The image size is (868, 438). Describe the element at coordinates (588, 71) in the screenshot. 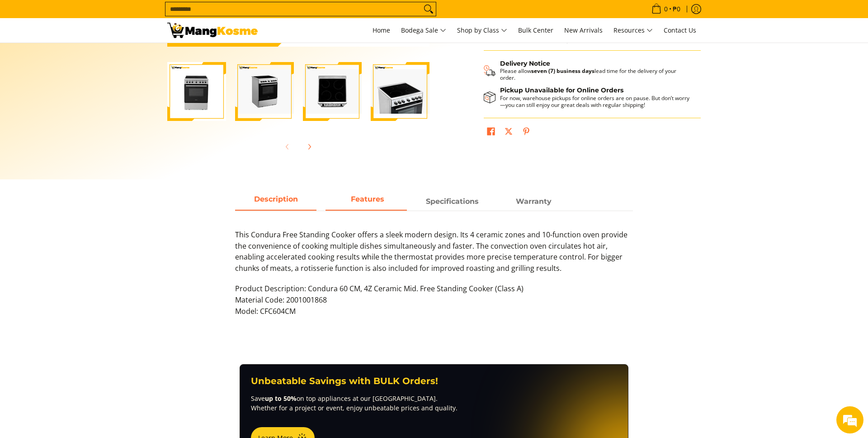

I see `button: Shipping & Delivery` at that location.